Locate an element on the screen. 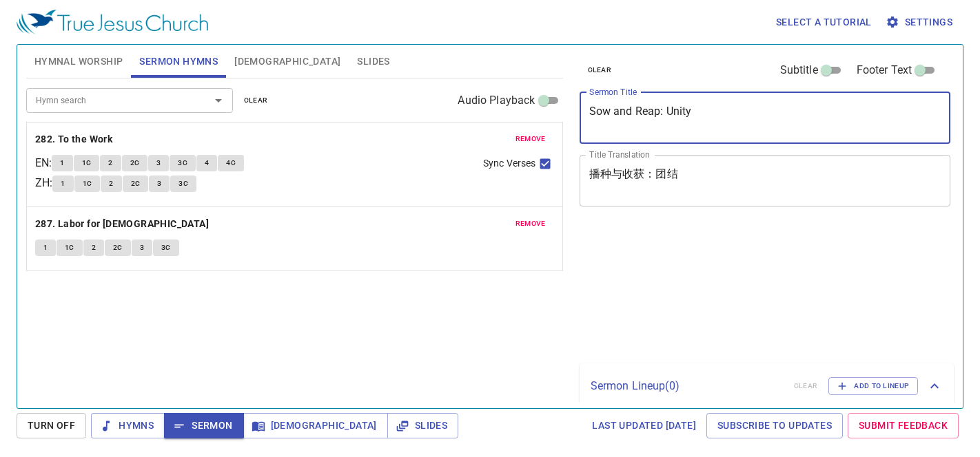 This screenshot has height=457, width=980. span: 4 is located at coordinates (206, 163).